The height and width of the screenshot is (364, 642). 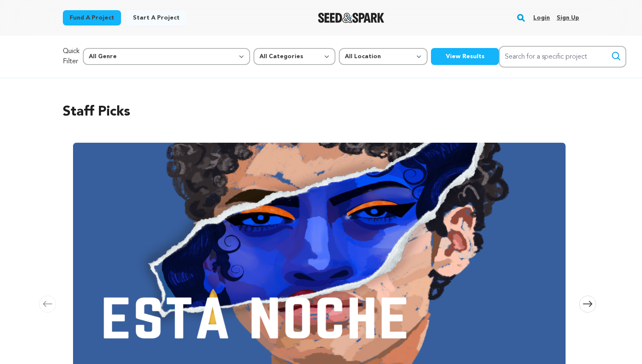 I want to click on a: Sign up, so click(x=568, y=18).